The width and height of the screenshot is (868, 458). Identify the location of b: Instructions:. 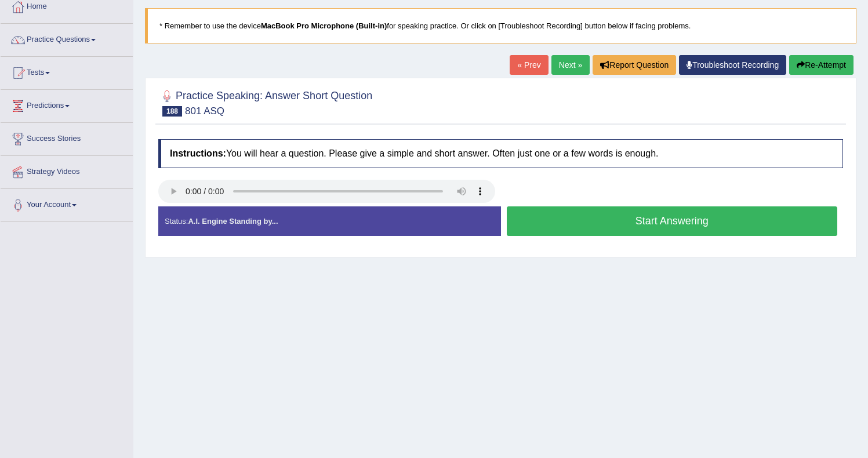
(198, 153).